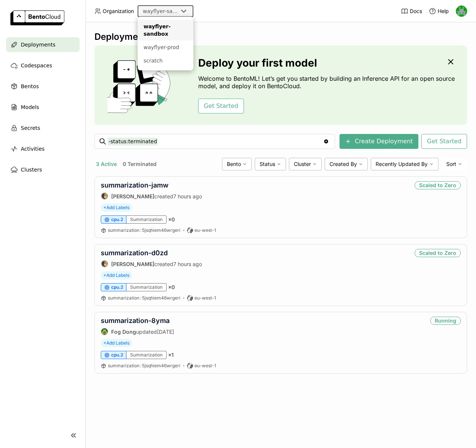  I want to click on span: Models, so click(30, 107).